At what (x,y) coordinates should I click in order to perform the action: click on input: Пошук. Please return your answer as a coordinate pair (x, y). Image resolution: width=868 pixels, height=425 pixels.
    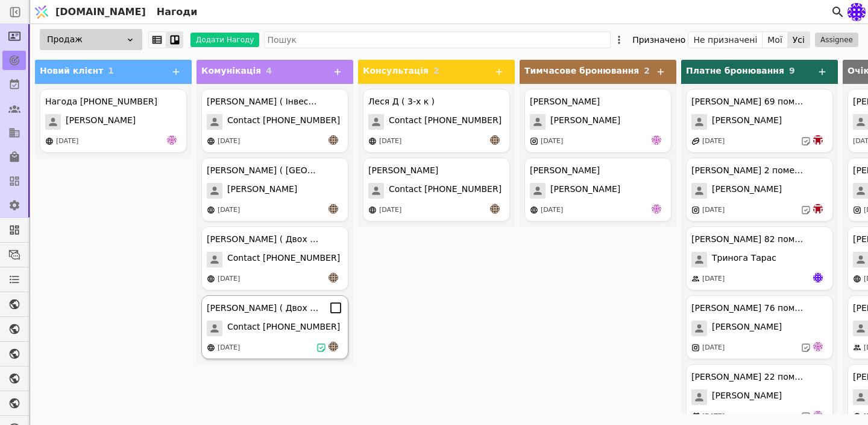
    Looking at the image, I should click on (437, 40).